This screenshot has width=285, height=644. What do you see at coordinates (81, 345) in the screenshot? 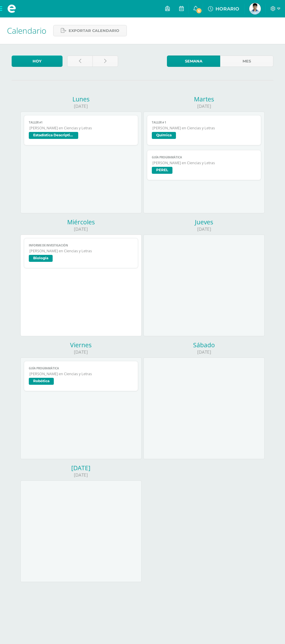
I see `div: Viernes` at bounding box center [81, 345].